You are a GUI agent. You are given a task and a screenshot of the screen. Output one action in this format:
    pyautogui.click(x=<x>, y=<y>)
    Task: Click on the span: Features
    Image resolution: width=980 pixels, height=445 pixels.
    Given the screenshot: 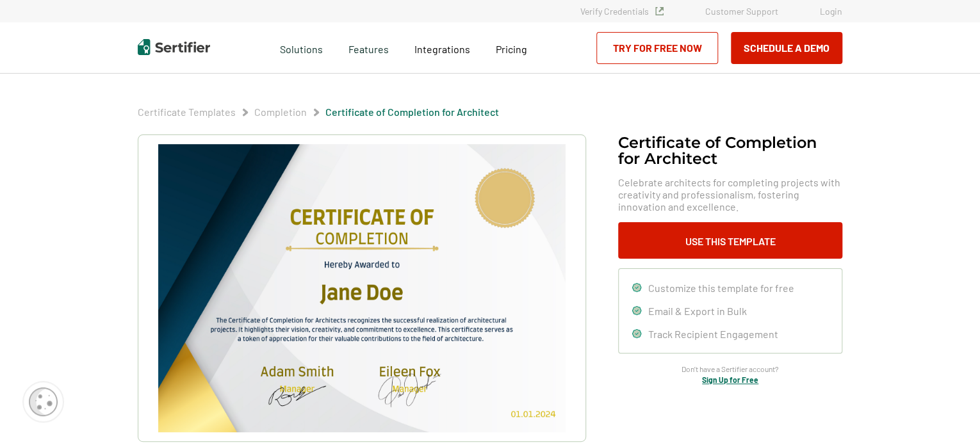 What is the action you would take?
    pyautogui.click(x=368, y=47)
    